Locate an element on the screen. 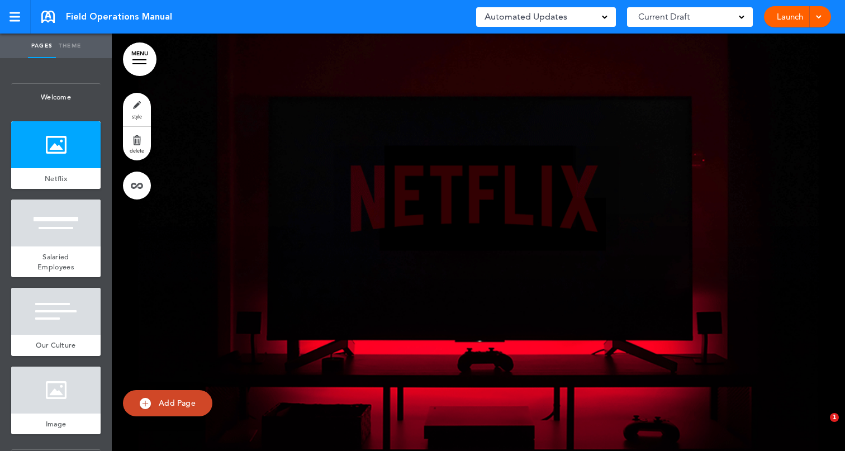  a: Launch is located at coordinates (790, 17).